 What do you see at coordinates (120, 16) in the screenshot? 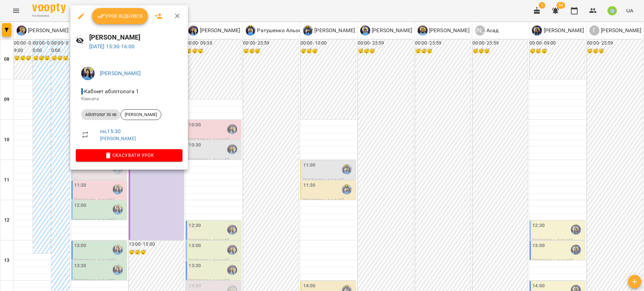
I see `span: Урок відбувся` at bounding box center [120, 16].